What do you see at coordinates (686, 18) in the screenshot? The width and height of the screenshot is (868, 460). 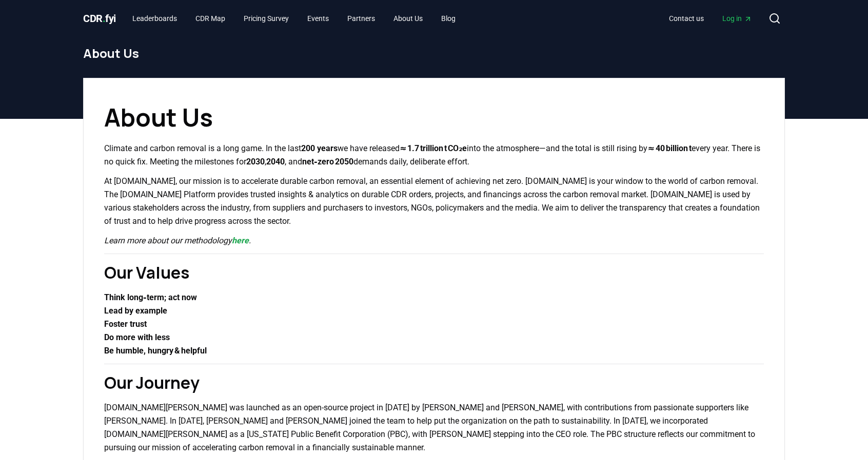 I see `a: Contact us` at bounding box center [686, 18].